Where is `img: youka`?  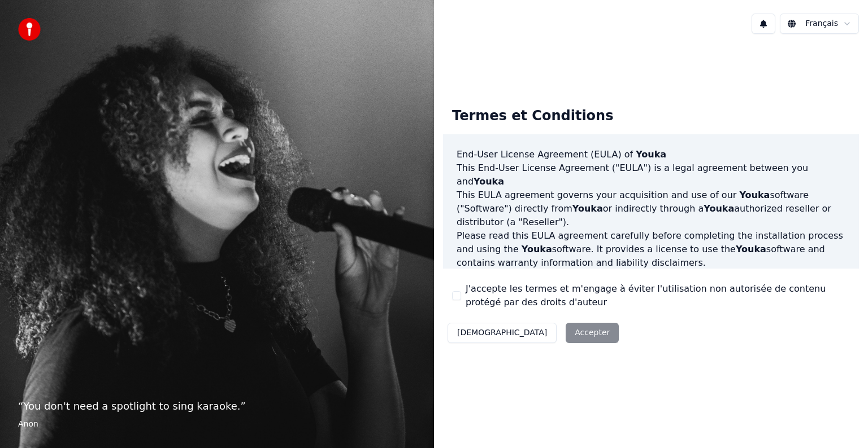 img: youka is located at coordinates (30, 30).